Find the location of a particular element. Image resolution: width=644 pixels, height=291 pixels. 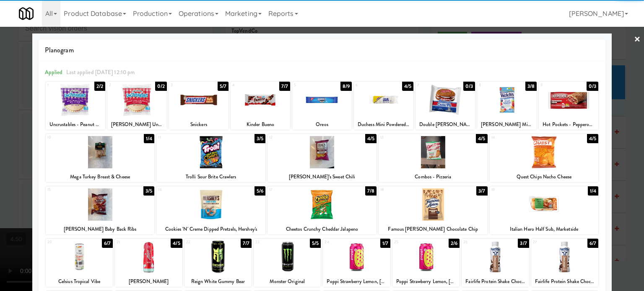

div: 7/8 is located at coordinates (371, 191).